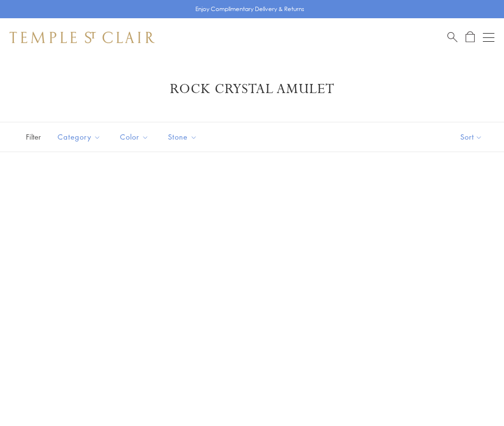 The width and height of the screenshot is (504, 426). What do you see at coordinates (252, 89) in the screenshot?
I see `h1: Rock Crystal Amulet` at bounding box center [252, 89].